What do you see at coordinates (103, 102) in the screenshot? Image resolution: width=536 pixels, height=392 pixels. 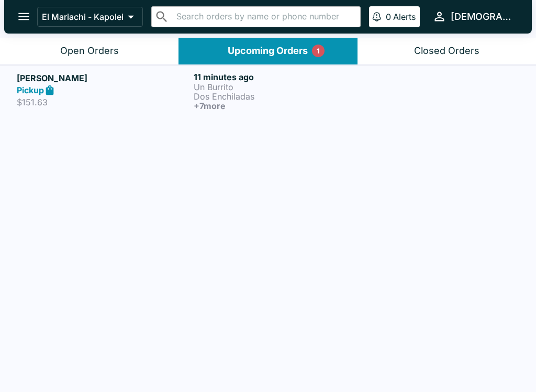 I see `p: $151.63` at bounding box center [103, 102].